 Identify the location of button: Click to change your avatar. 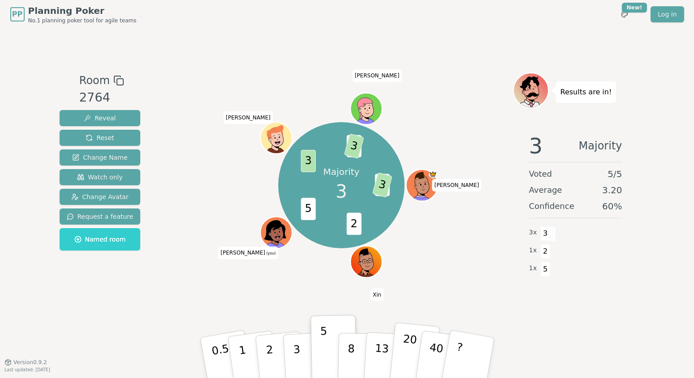
(276, 232).